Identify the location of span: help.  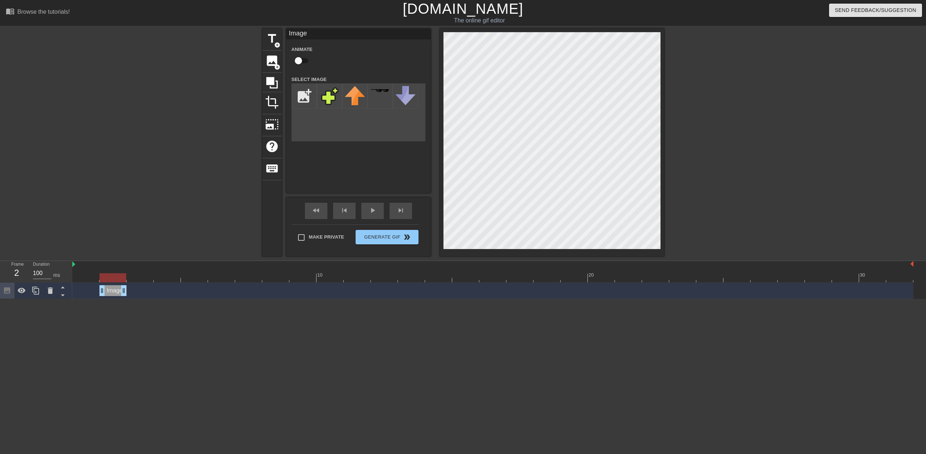
(272, 147).